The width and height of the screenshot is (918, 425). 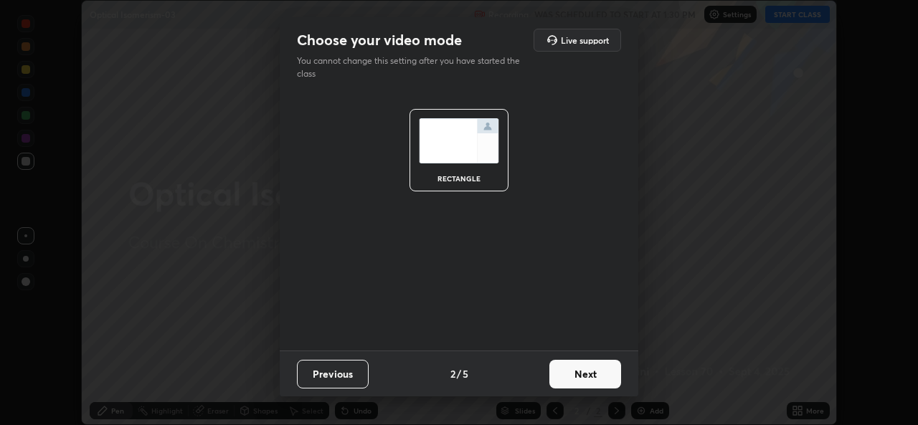 I want to click on img: normalScreenIcon.ae25ed63.svg, so click(x=459, y=141).